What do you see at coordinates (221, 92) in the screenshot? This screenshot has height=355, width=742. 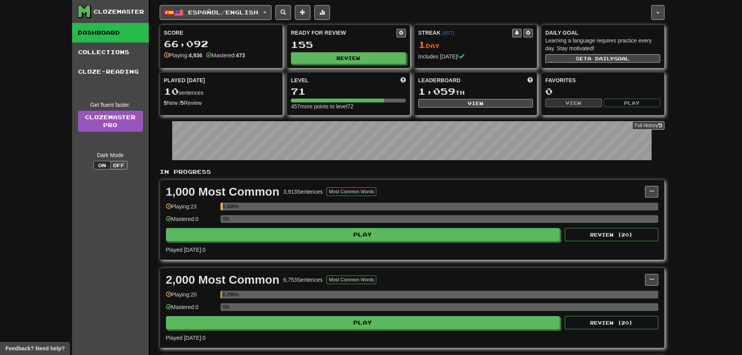 I see `div: sentences` at bounding box center [221, 92].